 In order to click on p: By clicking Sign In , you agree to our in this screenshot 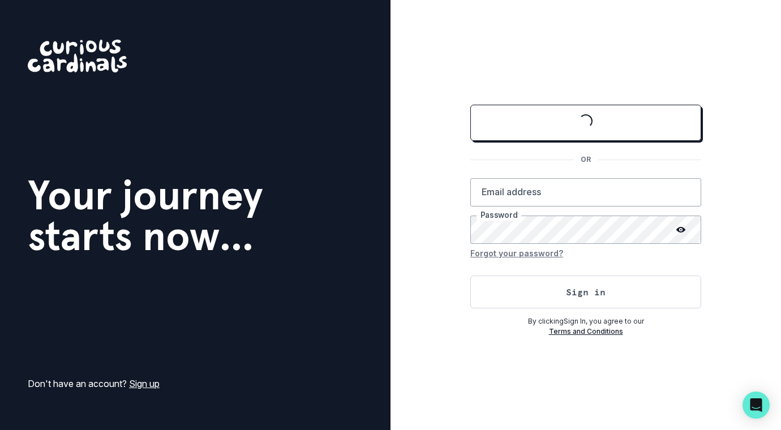, I will do `click(586, 321)`.